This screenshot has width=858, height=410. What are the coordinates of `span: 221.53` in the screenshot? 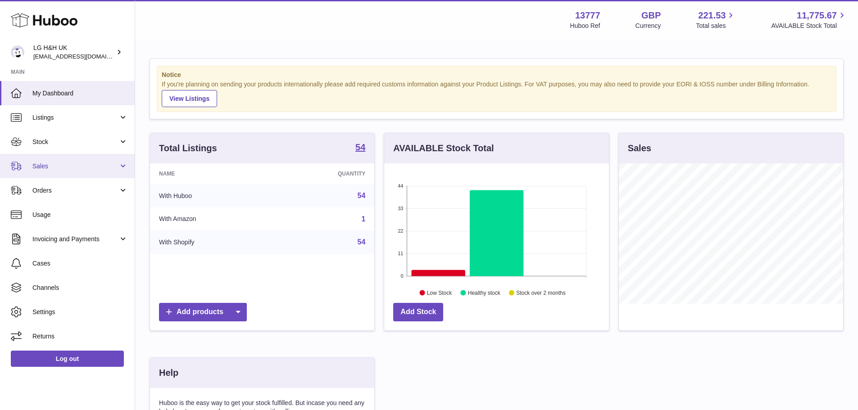 It's located at (712, 15).